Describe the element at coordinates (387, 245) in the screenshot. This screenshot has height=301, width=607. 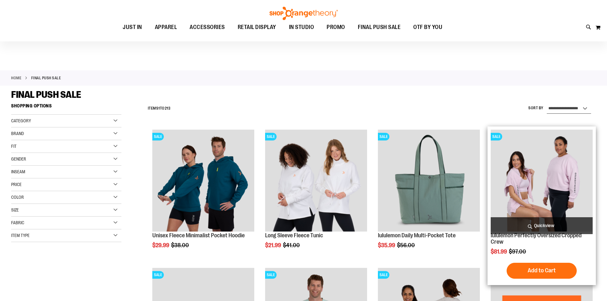
I see `span: $35.99` at that location.